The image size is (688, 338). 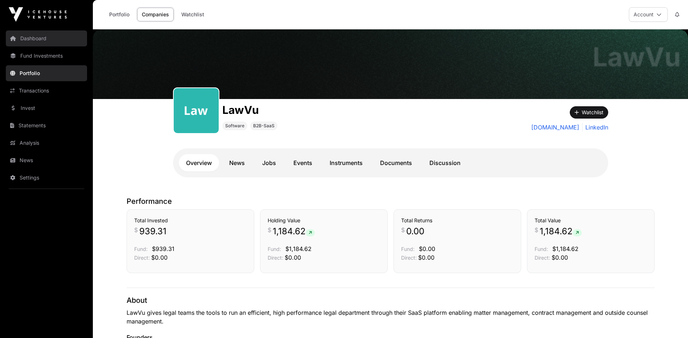 What do you see at coordinates (303, 163) in the screenshot?
I see `a: Events` at bounding box center [303, 163].